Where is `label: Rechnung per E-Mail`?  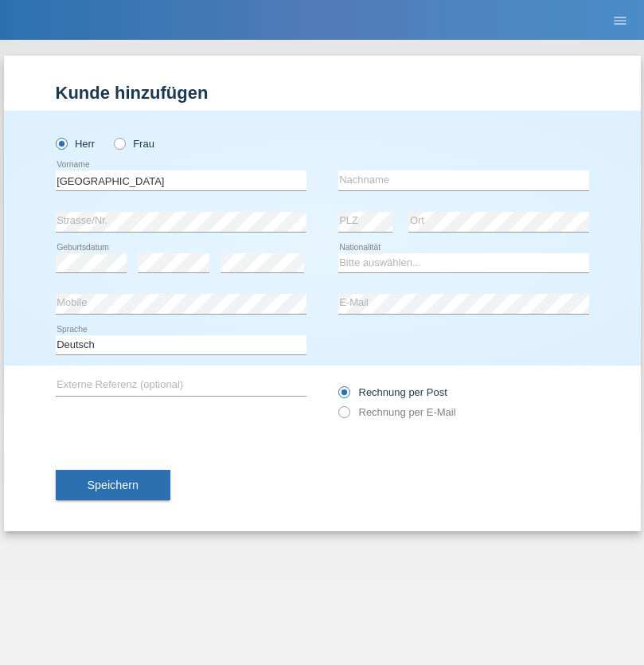
label: Rechnung per E-Mail is located at coordinates (397, 412).